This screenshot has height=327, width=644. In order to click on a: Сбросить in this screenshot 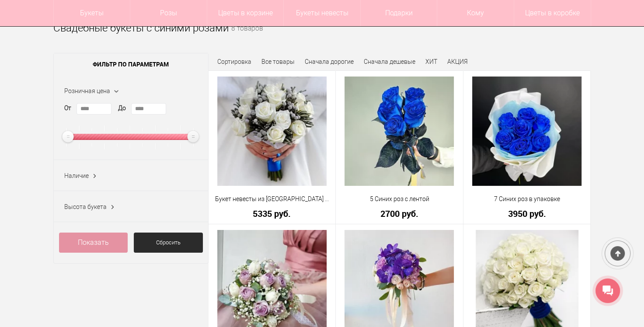, I will do `click(168, 242)`.